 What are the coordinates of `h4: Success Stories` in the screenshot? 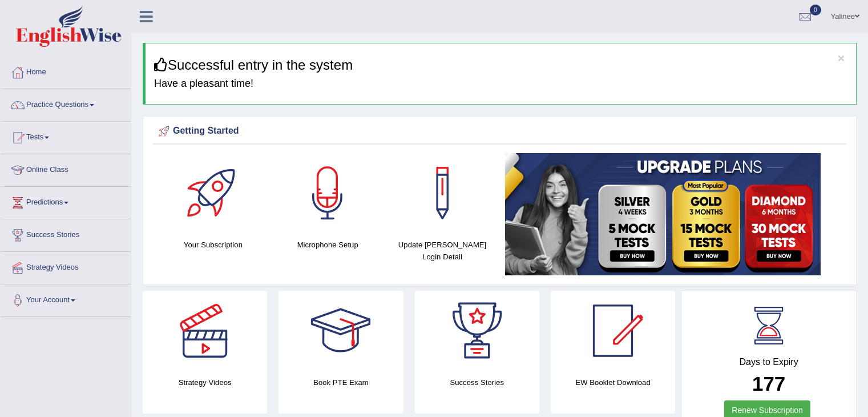 It's located at (477, 382).